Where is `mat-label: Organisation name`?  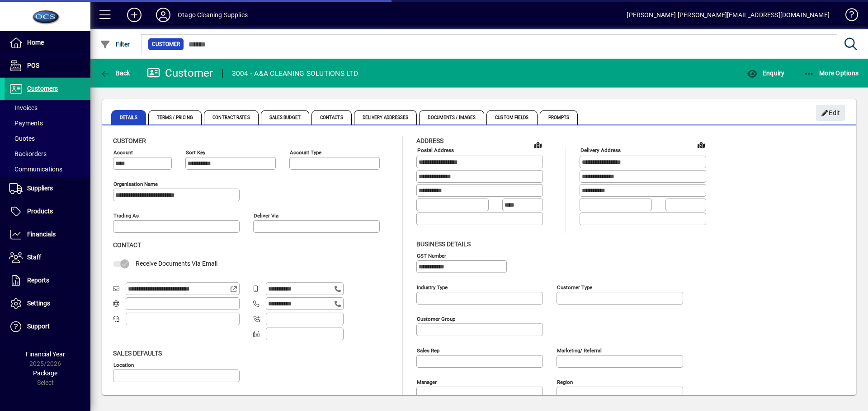
mat-label: Organisation name is located at coordinates (135, 185).